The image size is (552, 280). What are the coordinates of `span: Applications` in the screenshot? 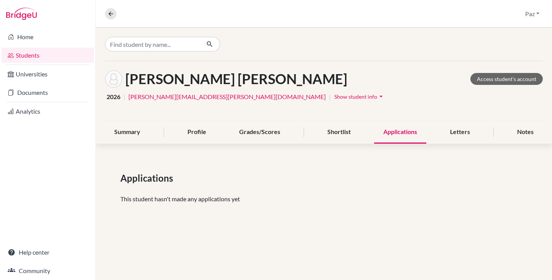 It's located at (148, 178).